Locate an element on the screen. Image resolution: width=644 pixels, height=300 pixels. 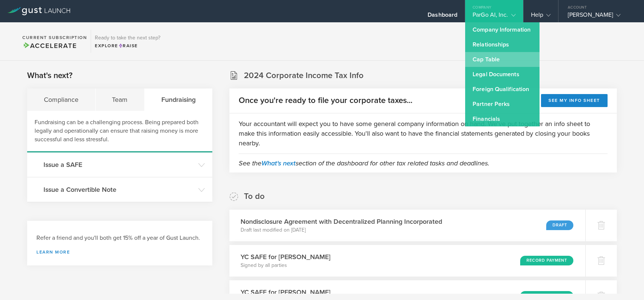
p: Signed by all parties is located at coordinates (285, 266).